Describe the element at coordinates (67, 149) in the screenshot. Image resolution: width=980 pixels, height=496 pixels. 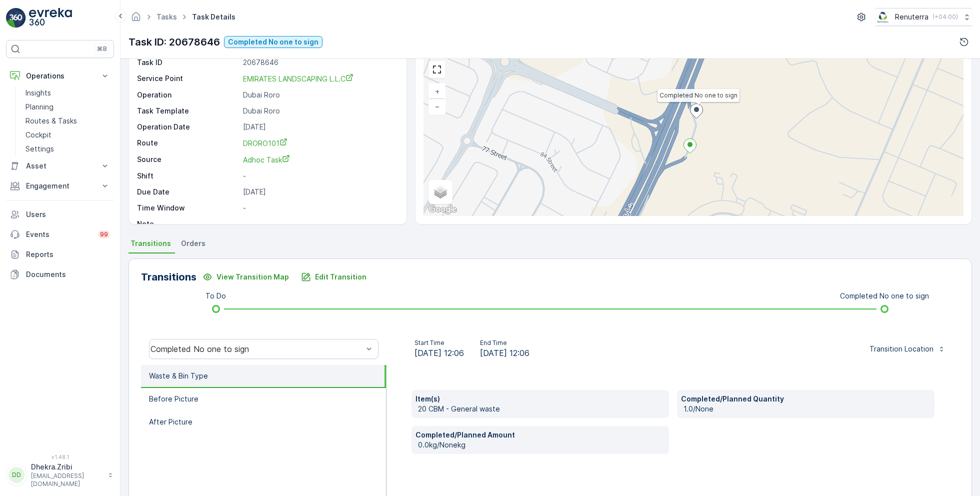
I see `a: Settings` at that location.